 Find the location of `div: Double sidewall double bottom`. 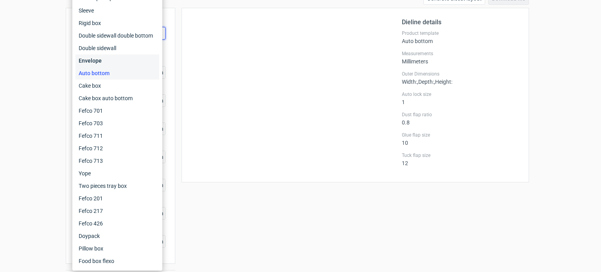

div: Double sidewall double bottom is located at coordinates (117, 36).